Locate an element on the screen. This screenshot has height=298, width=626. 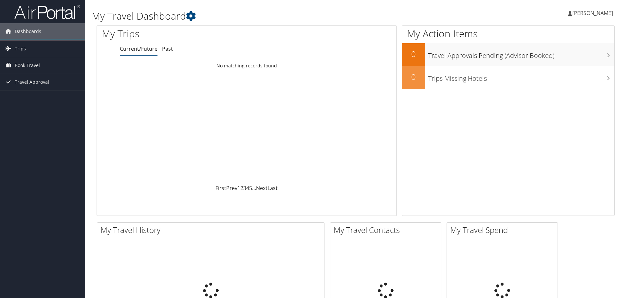
span: Book Travel is located at coordinates (27, 65).